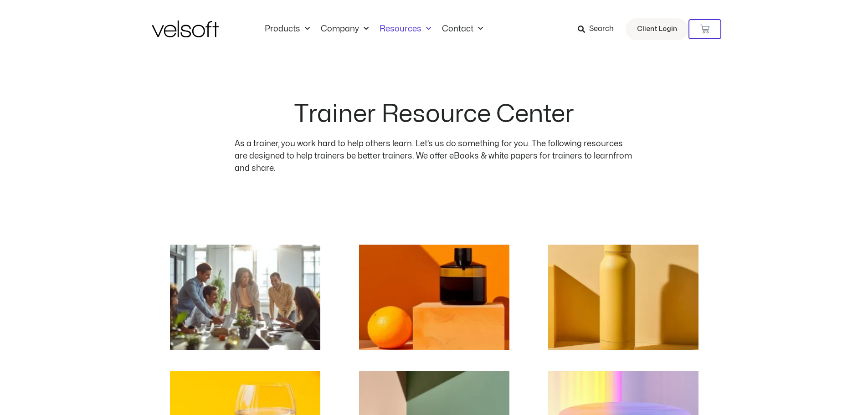  Describe the element at coordinates (287, 29) in the screenshot. I see `a: ProductsMenu Toggle` at that location.